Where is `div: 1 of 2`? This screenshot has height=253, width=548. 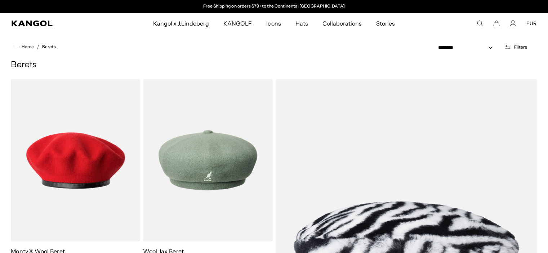
div: 1 of 2 is located at coordinates (274, 6).